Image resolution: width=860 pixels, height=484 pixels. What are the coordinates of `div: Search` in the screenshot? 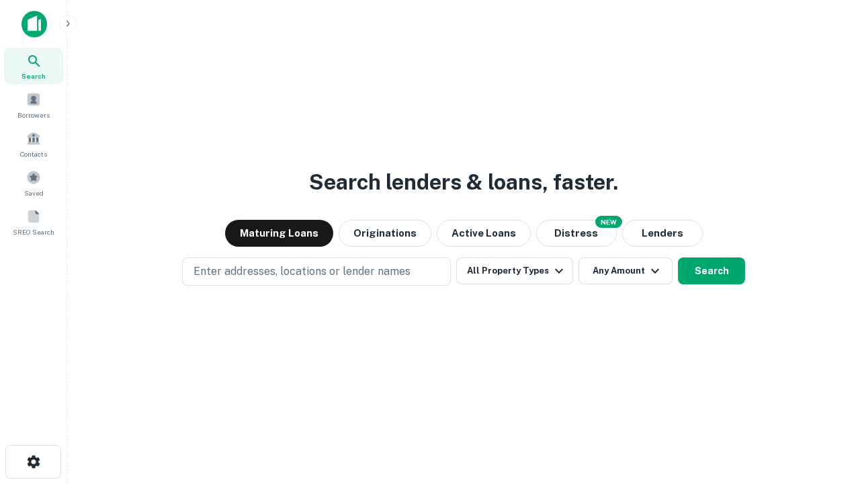 It's located at (34, 66).